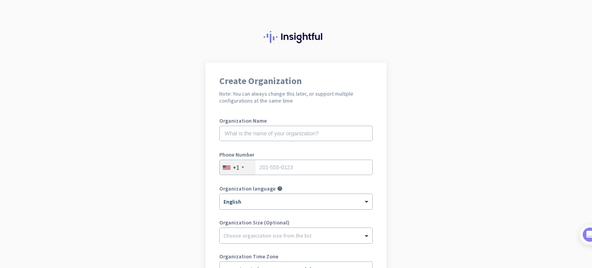 This screenshot has width=592, height=268. Describe the element at coordinates (296, 121) in the screenshot. I see `label: Organization Name` at that location.